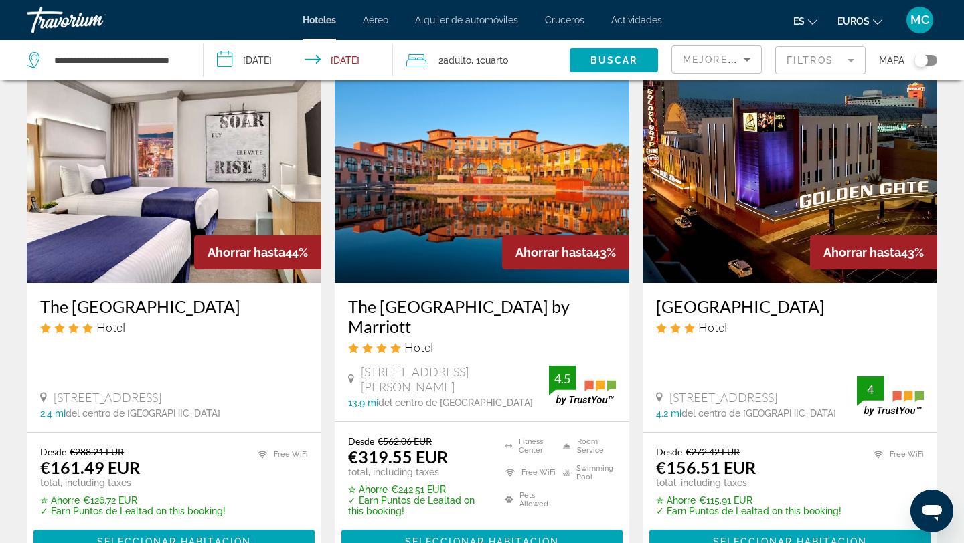 This screenshot has width=964, height=543. I want to click on p: €126.72 EUR, so click(133, 501).